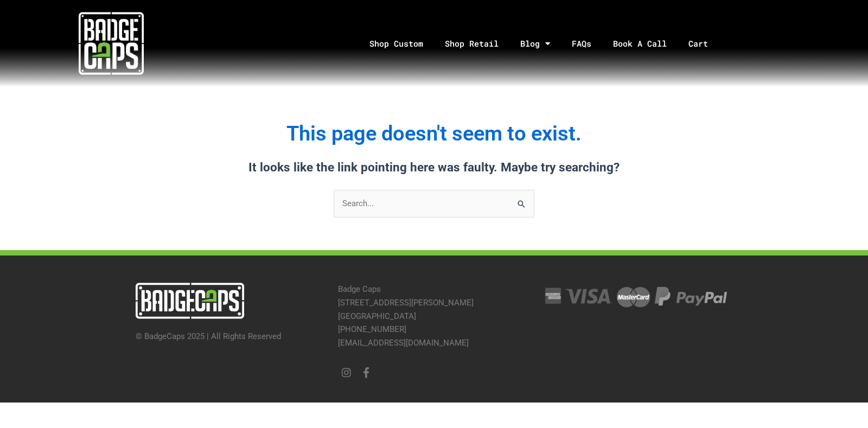 This screenshot has width=868, height=428. Describe the element at coordinates (582, 43) in the screenshot. I see `a: FAQs` at that location.